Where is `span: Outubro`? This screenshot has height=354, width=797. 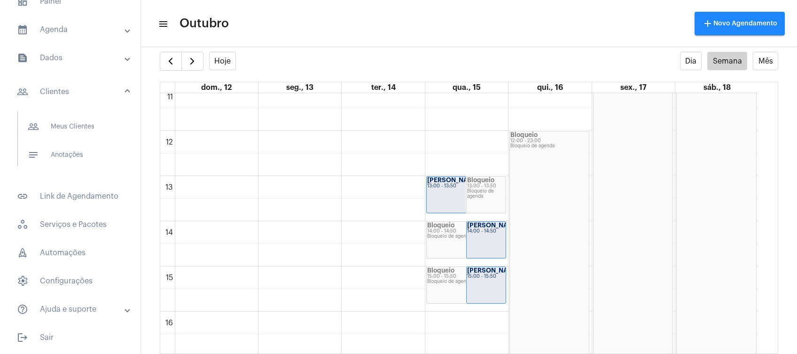 span: Outubro is located at coordinates (204, 24).